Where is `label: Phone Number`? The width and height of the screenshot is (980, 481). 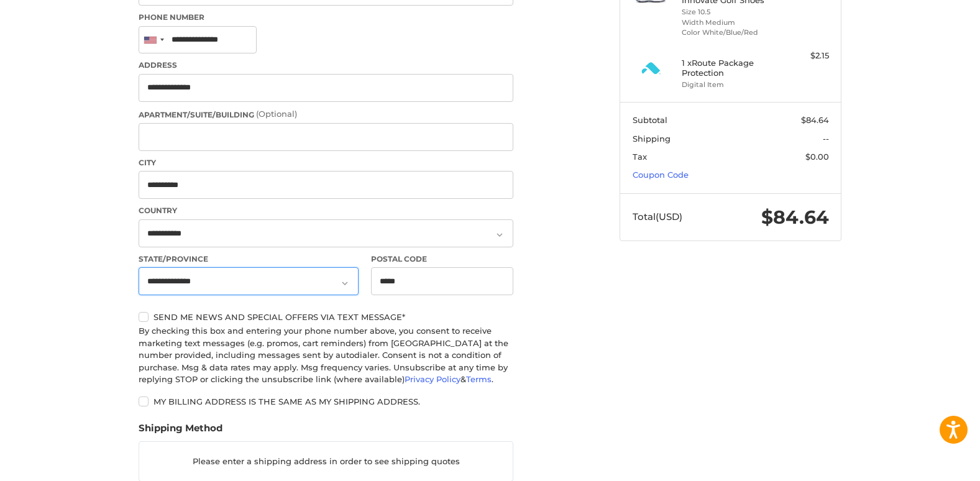 label: Phone Number is located at coordinates (325, 17).